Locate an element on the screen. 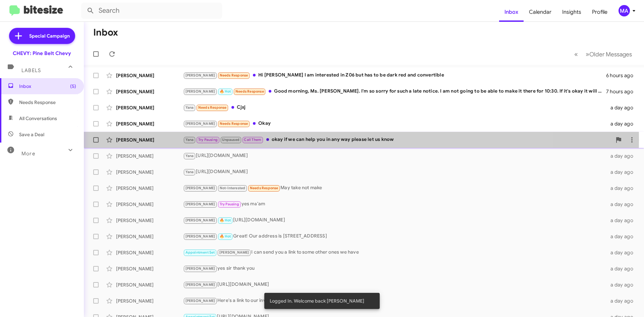  span: Labels is located at coordinates (31, 70).